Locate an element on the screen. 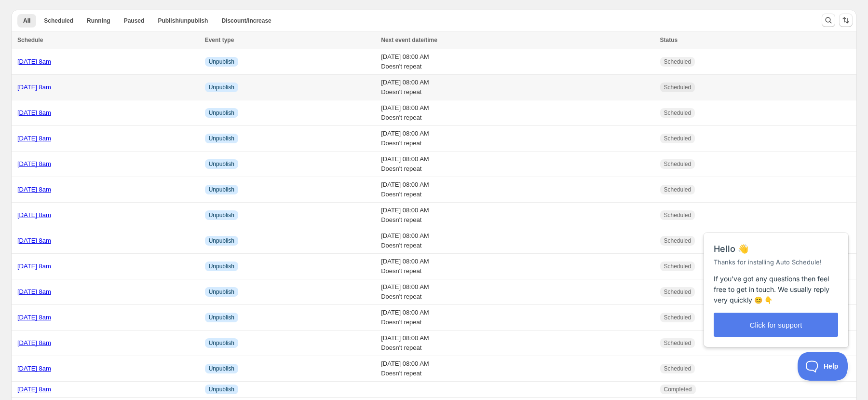 This screenshot has height=400, width=868. span: Publish/unpublish is located at coordinates (183, 21).